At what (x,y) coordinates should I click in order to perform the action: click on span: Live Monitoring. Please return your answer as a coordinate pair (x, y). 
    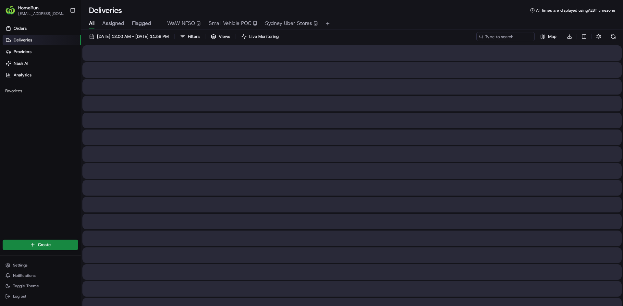
    Looking at the image, I should click on (264, 37).